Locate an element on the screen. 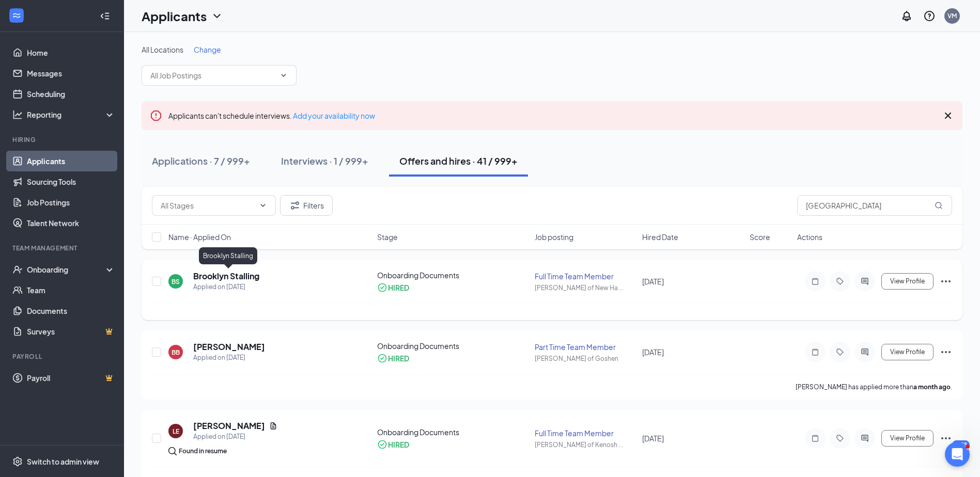 Image resolution: width=980 pixels, height=477 pixels. svg: Cross is located at coordinates (948, 116).